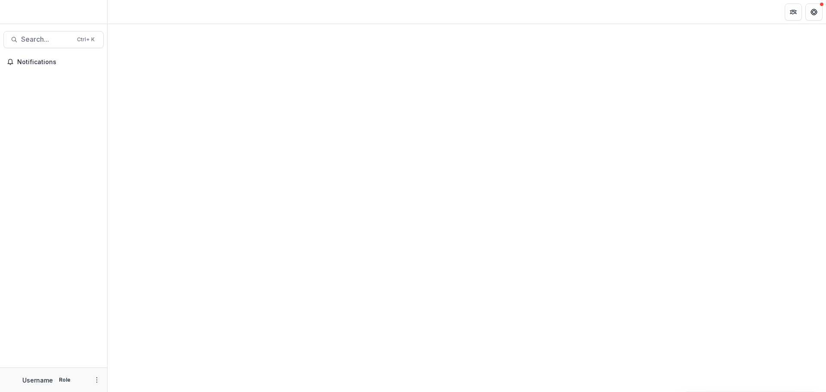 The image size is (826, 392). I want to click on button: Notifications, so click(53, 62).